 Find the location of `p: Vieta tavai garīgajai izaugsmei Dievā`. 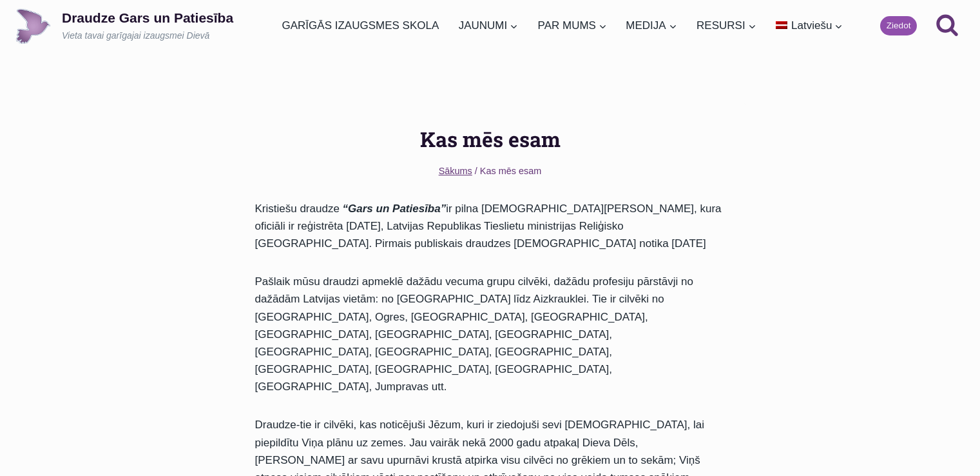

p: Vieta tavai garīgajai izaugsmei Dievā is located at coordinates (147, 36).